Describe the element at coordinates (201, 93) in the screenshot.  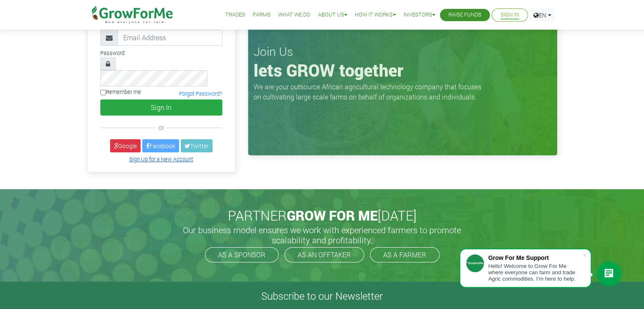
I see `a: Forgot Password?` at that location.